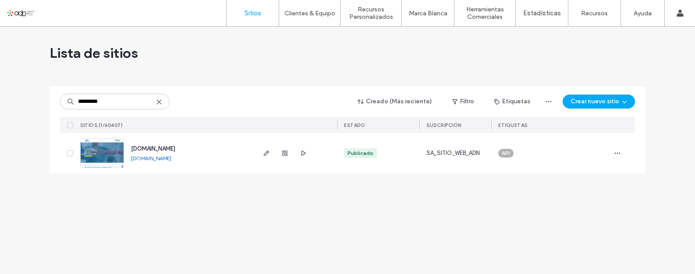 The width and height of the screenshot is (695, 274). I want to click on span: ESTADO, so click(354, 125).